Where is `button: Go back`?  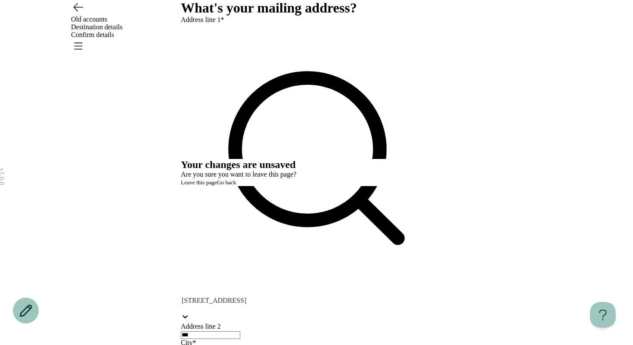
button: Go back is located at coordinates (227, 183).